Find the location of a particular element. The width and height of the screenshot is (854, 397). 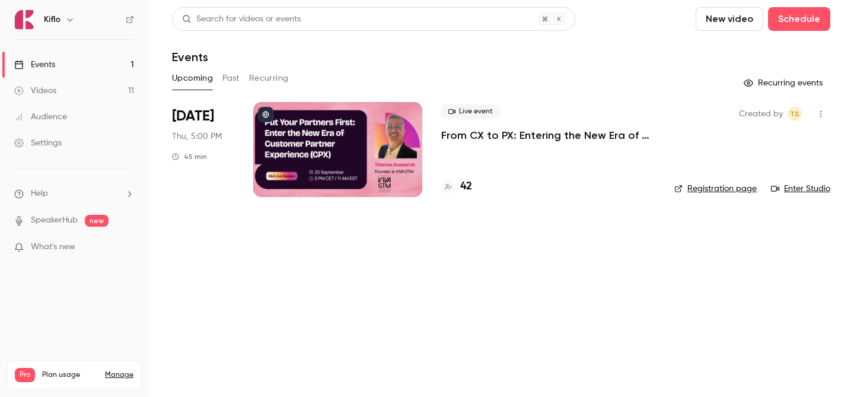

img: Kiflo is located at coordinates (24, 20).